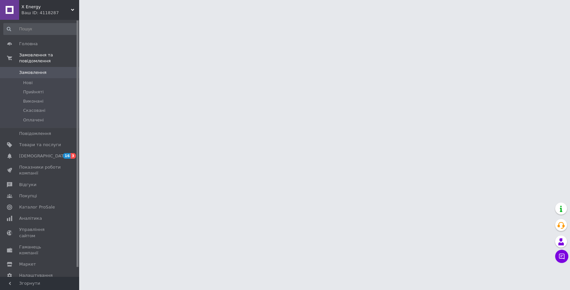 The image size is (570, 290). Describe the element at coordinates (28, 185) in the screenshot. I see `span: Відгуки` at that location.